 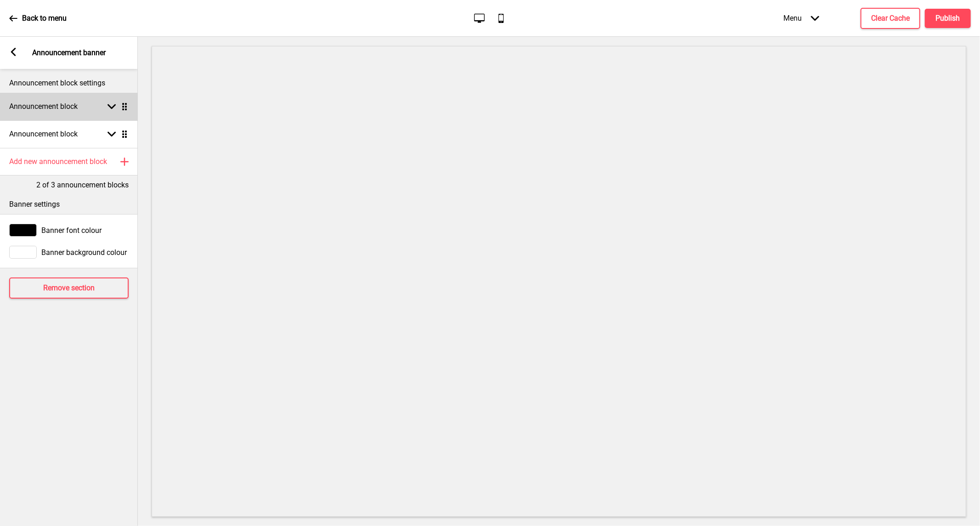 What do you see at coordinates (891, 18) in the screenshot?
I see `button: Clear Cache` at bounding box center [891, 18].